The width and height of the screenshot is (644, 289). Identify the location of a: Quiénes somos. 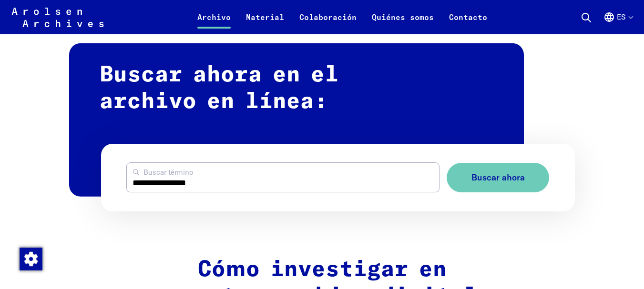
(403, 23).